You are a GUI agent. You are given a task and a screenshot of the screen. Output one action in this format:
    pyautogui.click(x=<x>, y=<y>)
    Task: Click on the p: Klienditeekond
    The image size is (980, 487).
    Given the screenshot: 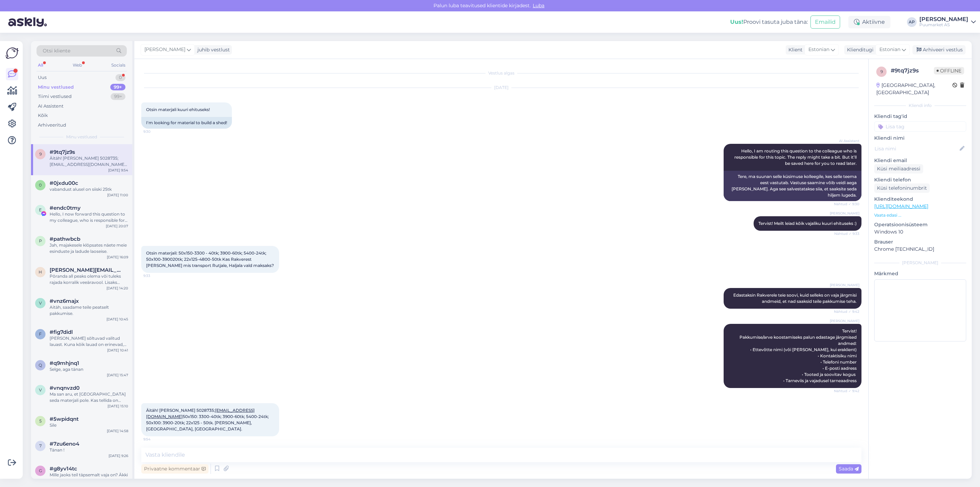 What is the action you would take?
    pyautogui.click(x=920, y=199)
    